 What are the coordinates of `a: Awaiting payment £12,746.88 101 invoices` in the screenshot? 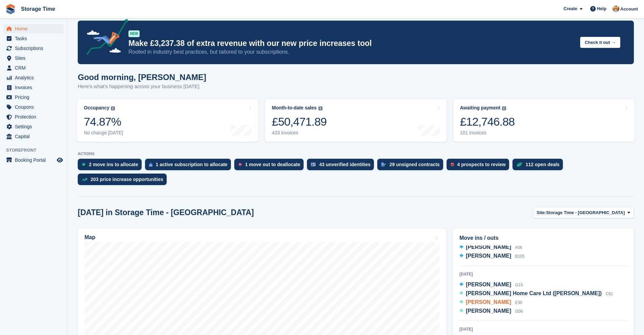 It's located at (544, 120).